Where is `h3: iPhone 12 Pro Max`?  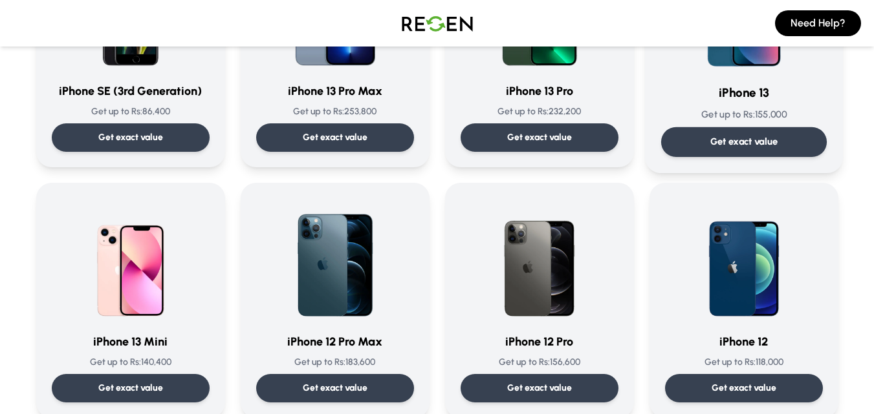 h3: iPhone 12 Pro Max is located at coordinates (335, 342).